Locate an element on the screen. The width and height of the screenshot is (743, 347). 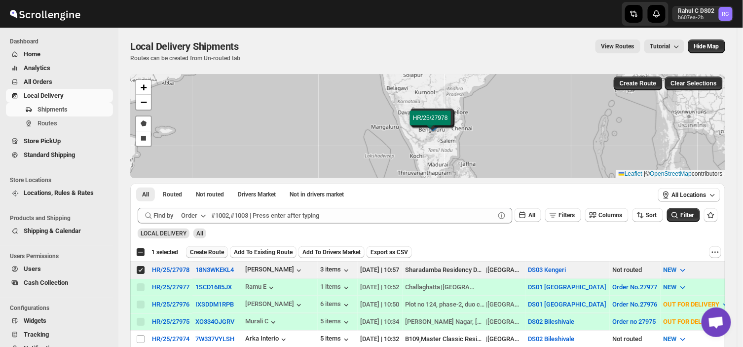
button: Locations, Rules & Rates is located at coordinates (59, 193).